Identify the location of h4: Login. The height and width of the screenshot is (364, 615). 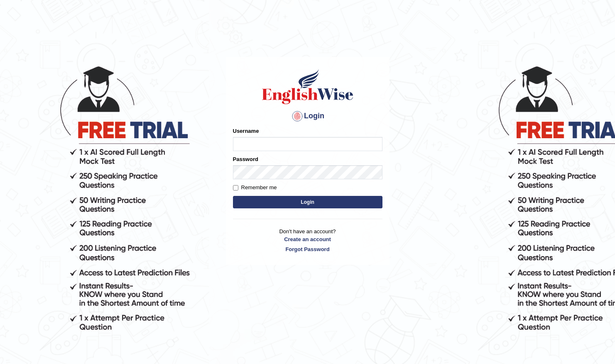
(308, 116).